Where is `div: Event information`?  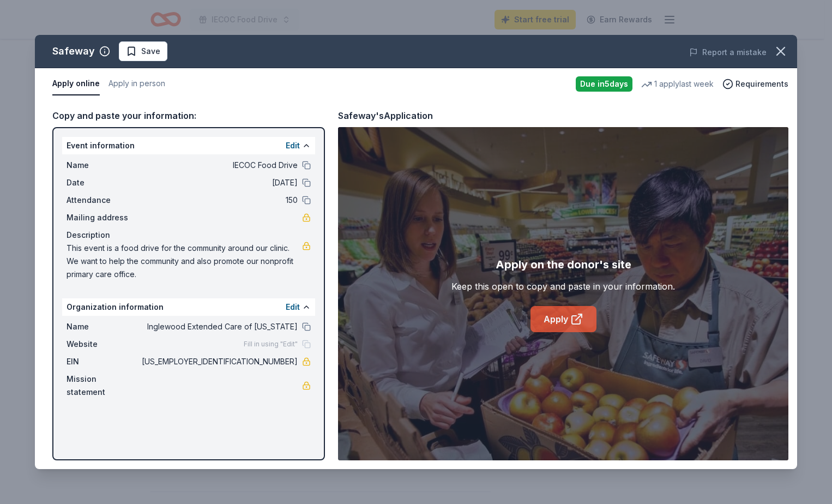
div: Event information is located at coordinates (188, 146).